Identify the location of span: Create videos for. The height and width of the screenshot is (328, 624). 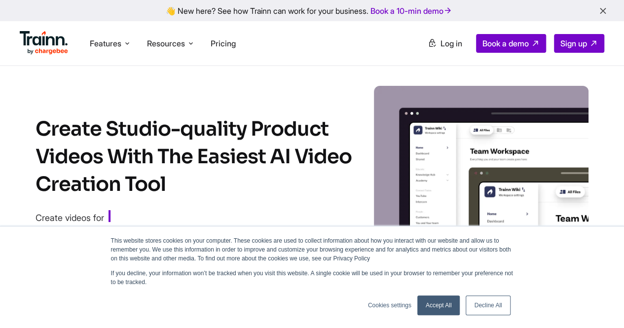
(69, 217).